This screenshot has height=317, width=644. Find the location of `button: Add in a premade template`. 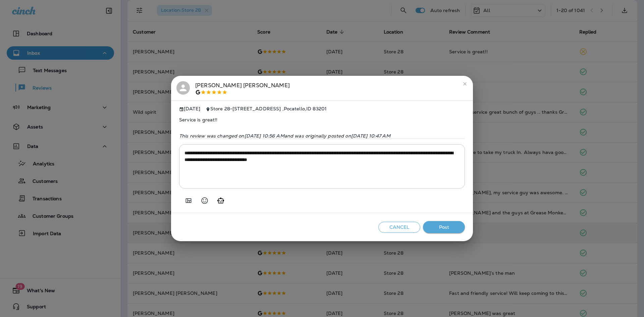

button: Add in a premade template is located at coordinates (189, 201).